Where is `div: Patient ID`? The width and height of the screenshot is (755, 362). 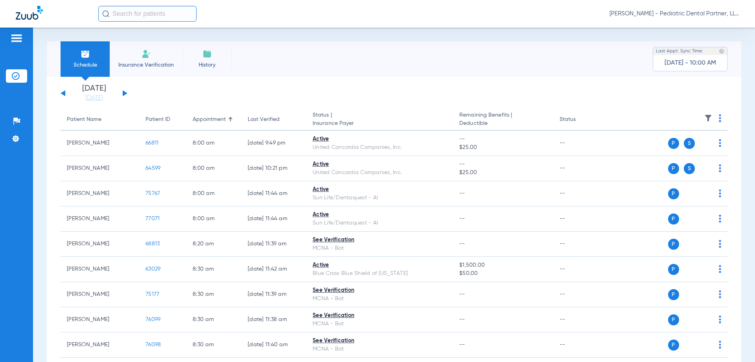 div: Patient ID is located at coordinates (158, 119).